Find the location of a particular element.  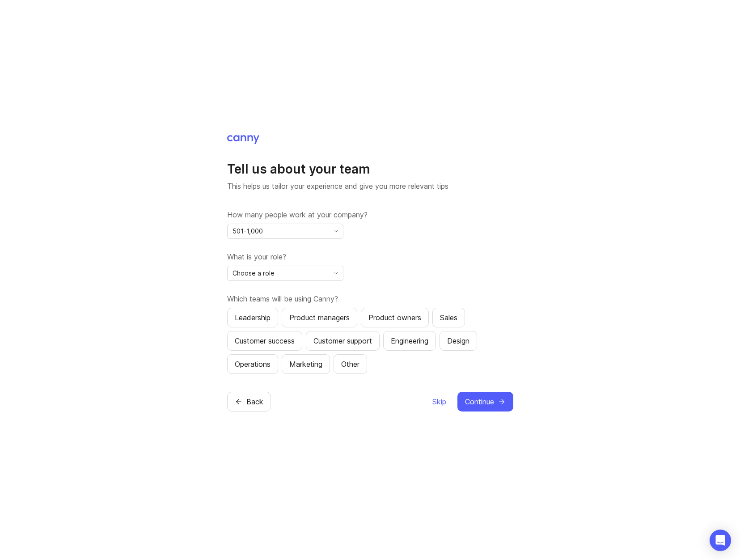

img: Canny Home is located at coordinates (243, 139).